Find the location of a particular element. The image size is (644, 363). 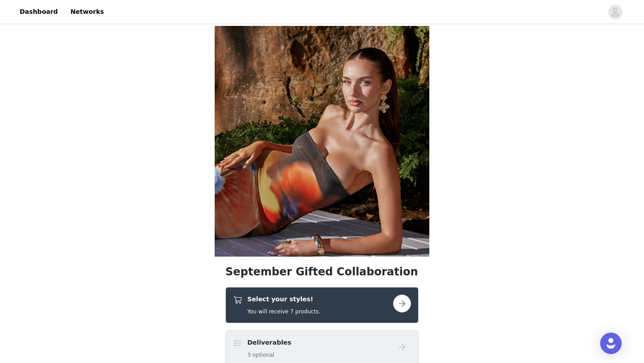

a: Networks is located at coordinates (86, 11).